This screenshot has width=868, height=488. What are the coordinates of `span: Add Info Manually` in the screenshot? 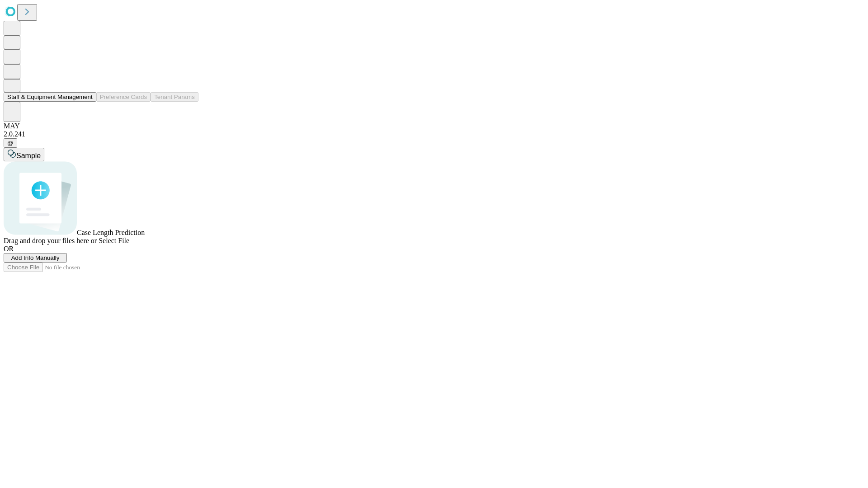 It's located at (35, 257).